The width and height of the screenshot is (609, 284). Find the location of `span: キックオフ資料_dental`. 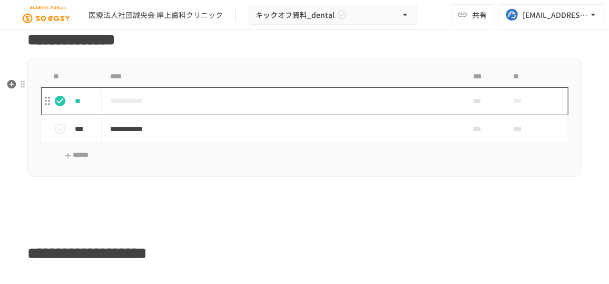

span: キックオフ資料_dental is located at coordinates (295, 15).